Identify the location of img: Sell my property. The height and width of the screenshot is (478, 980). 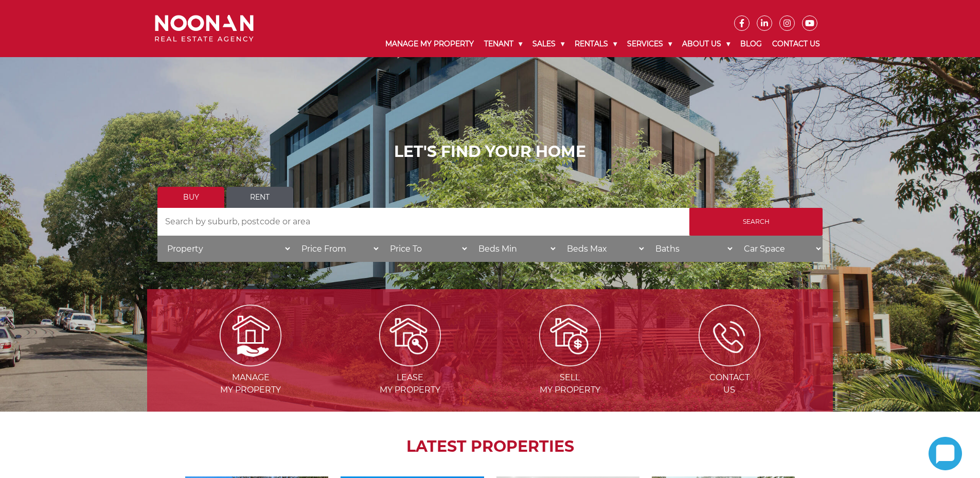
(570, 335).